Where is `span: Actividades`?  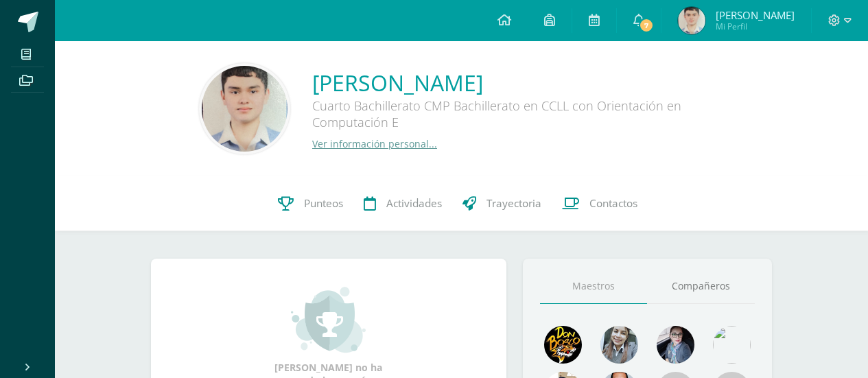
span: Actividades is located at coordinates (413, 204).